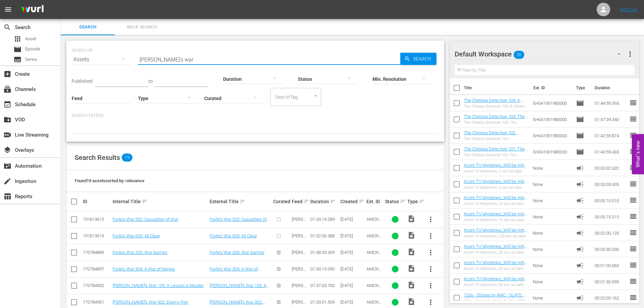 This screenshot has height=308, width=644. I want to click on div: The Chelsea Detective 103: The Gentle Giant, so click(495, 122).